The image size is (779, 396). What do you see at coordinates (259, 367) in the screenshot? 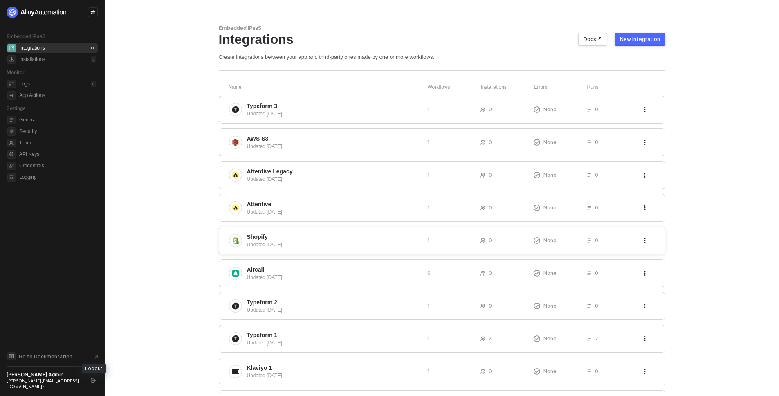
I see `span: Klaviyo 1` at bounding box center [259, 367].